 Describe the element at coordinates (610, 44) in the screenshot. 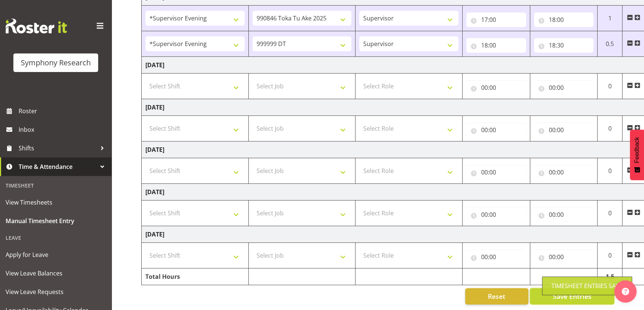

I see `td: 0.5` at that location.